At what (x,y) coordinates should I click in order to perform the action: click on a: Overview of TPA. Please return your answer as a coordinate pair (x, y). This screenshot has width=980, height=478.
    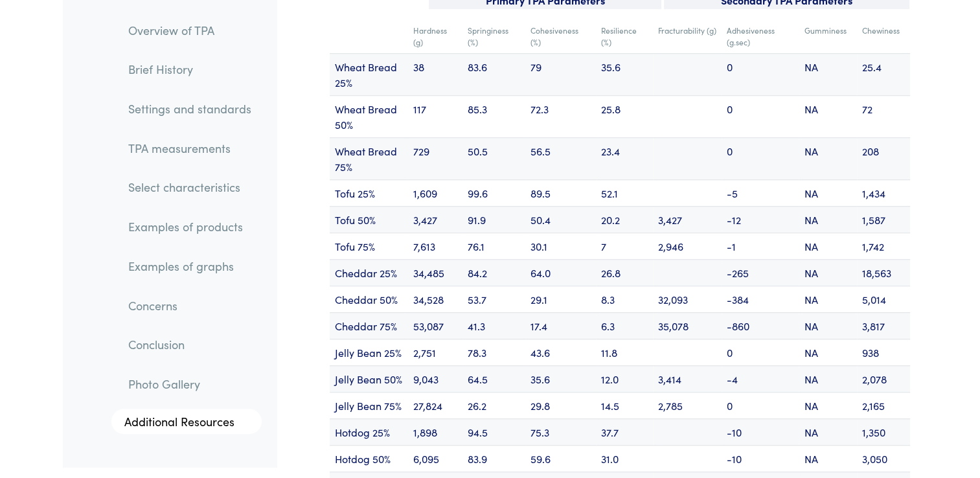
    Looking at the image, I should click on (190, 30).